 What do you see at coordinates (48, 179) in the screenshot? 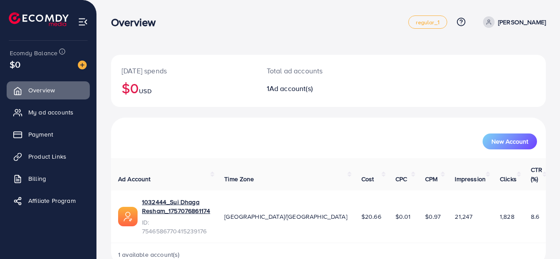
I see `a: Billing` at bounding box center [48, 179].